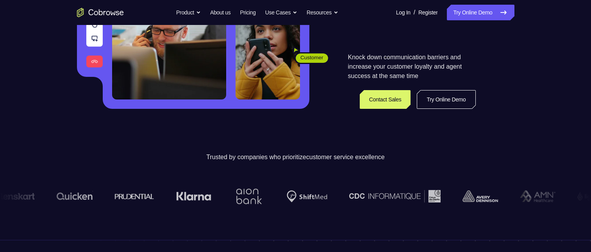  Describe the element at coordinates (249, 196) in the screenshot. I see `img: Aion Bank` at that location.